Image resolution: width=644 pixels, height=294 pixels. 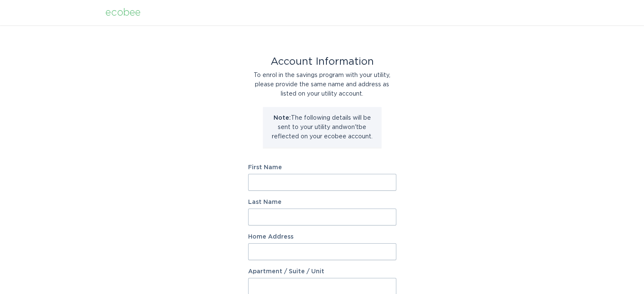 I want to click on label: Apartment / Suite / Unit, so click(x=322, y=271).